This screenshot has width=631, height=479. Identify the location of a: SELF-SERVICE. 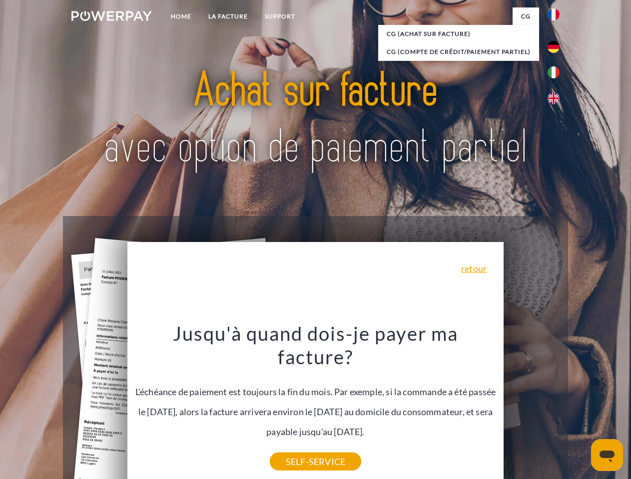
(315, 462).